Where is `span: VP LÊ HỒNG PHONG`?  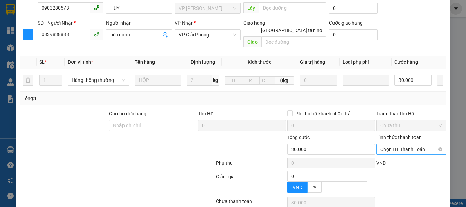
span: VP LÊ HỒNG PHONG is located at coordinates (207, 8).